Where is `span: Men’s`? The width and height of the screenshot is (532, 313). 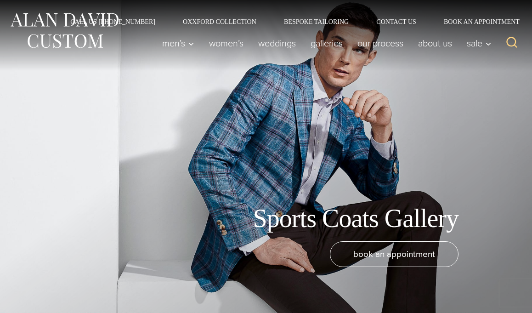 span: Men’s is located at coordinates (178, 43).